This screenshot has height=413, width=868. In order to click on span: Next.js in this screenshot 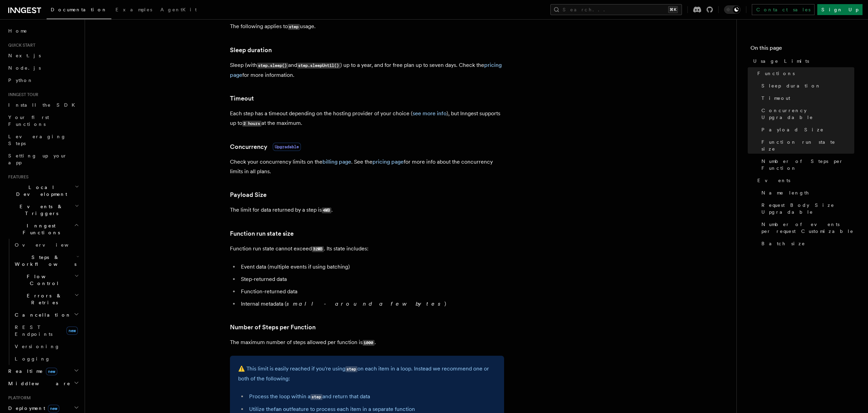, I will do `click(24, 56)`.